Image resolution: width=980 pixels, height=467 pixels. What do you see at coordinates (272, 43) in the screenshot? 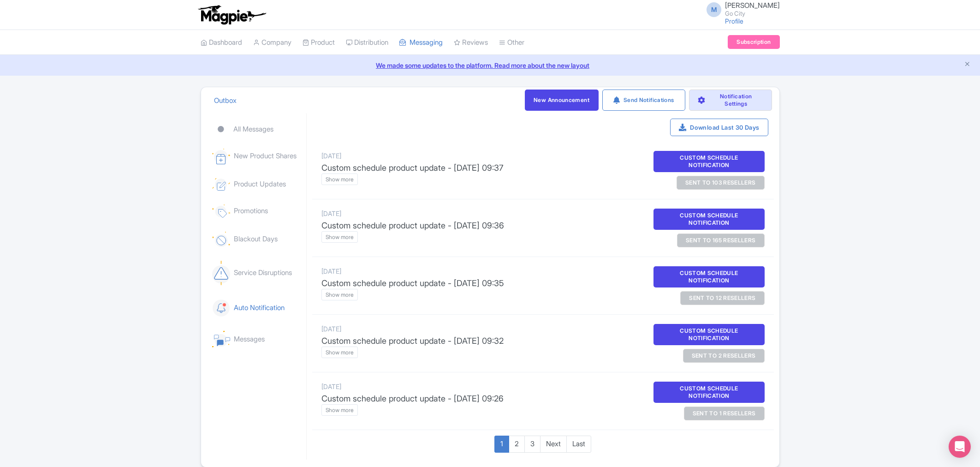
I see `a: Company` at bounding box center [272, 43].